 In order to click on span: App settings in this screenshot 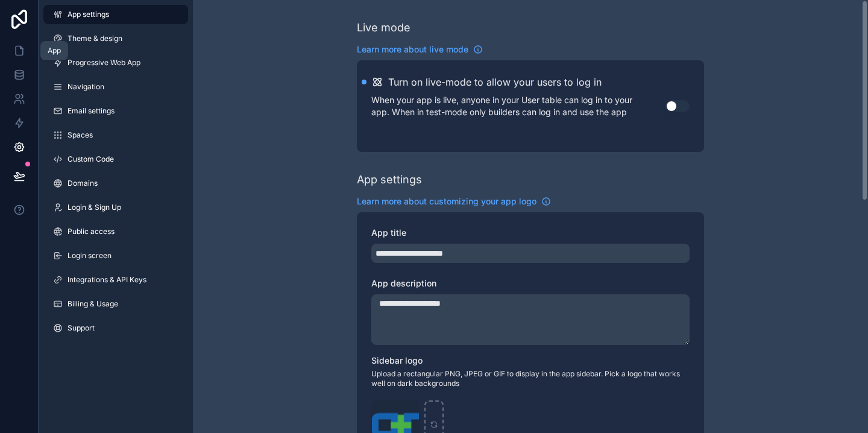, I will do `click(88, 14)`.